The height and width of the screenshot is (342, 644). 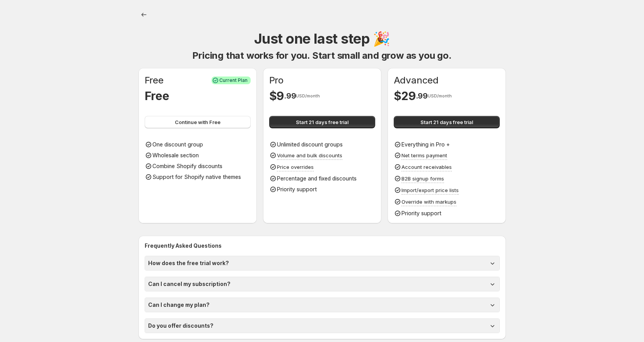 What do you see at coordinates (181, 326) in the screenshot?
I see `h1: Do you offer discounts?` at bounding box center [181, 326].